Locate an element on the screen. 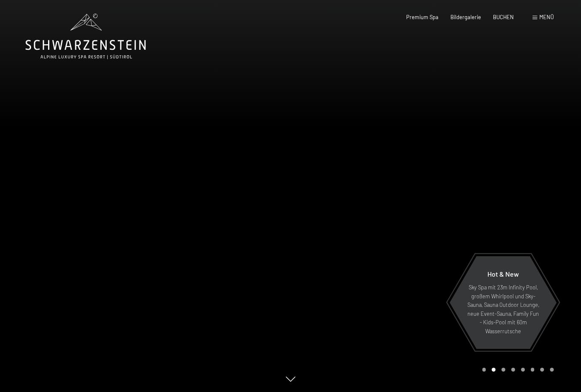  div: Carousel Pagination is located at coordinates (516, 369).